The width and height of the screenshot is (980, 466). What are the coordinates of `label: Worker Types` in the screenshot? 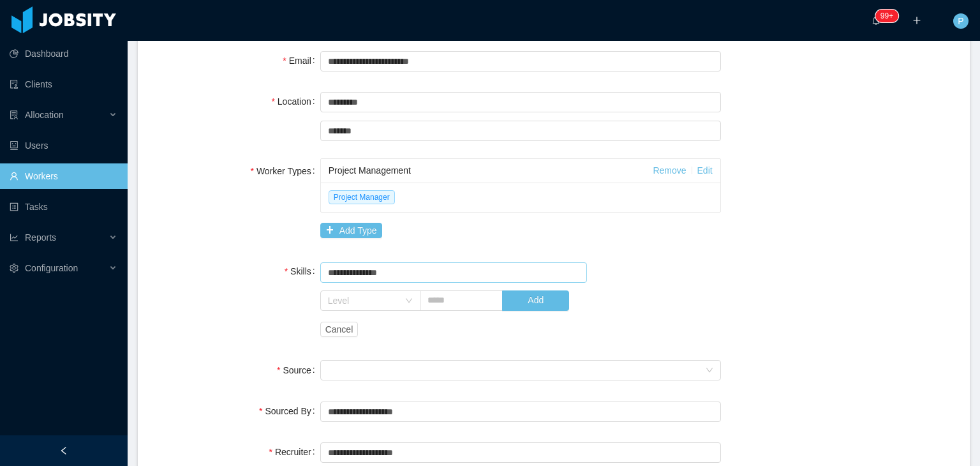 It's located at (284, 171).